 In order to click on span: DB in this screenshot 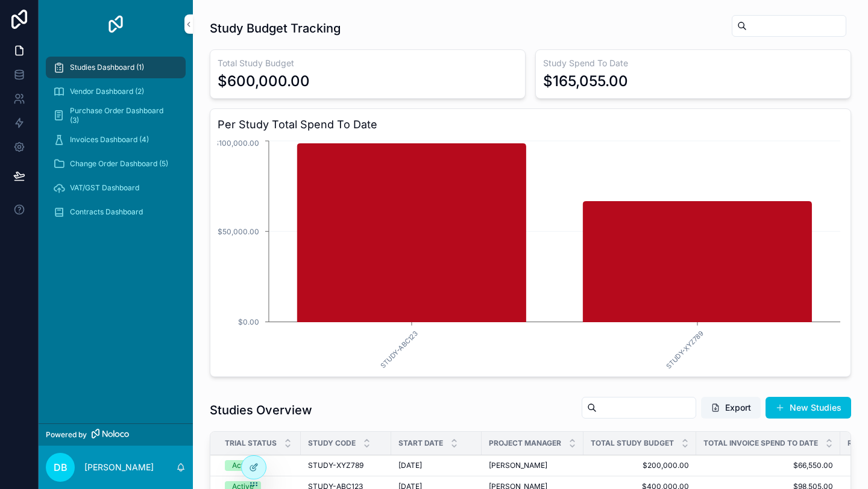, I will do `click(60, 467)`.